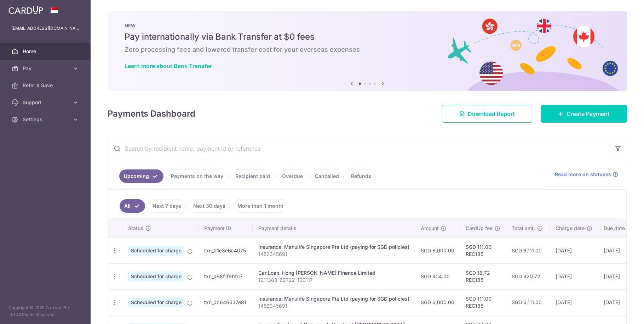 Image resolution: width=644 pixels, height=324 pixels. What do you see at coordinates (46, 68) in the screenshot?
I see `span: Pay` at bounding box center [46, 68].